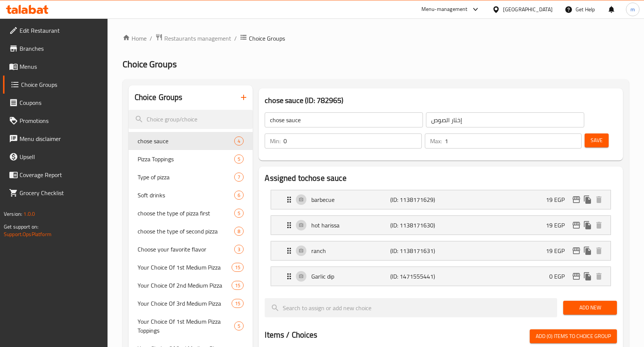 This screenshot has width=644, height=347. What do you see at coordinates (55, 139) in the screenshot?
I see `a: Menu disclaimer` at bounding box center [55, 139].